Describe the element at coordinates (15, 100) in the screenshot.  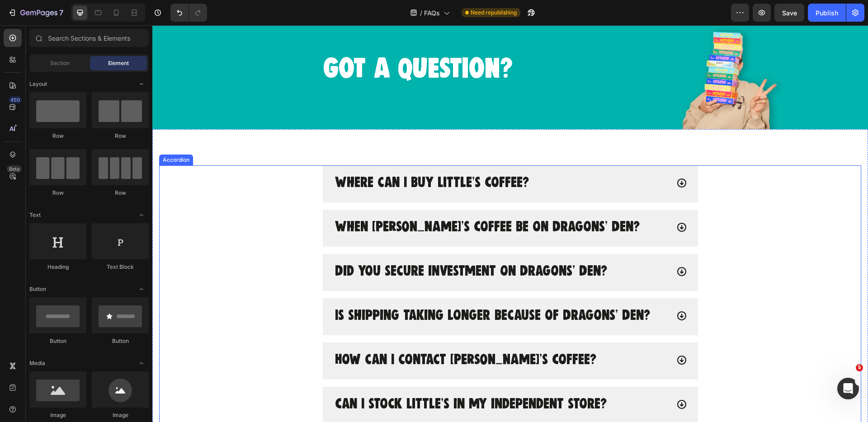
I see `div: 450` at that location.